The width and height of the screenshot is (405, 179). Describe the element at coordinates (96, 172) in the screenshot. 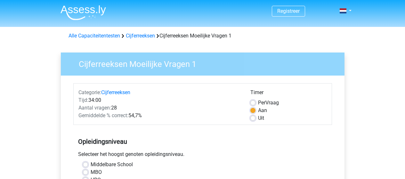

I see `label: MBO` at that location.